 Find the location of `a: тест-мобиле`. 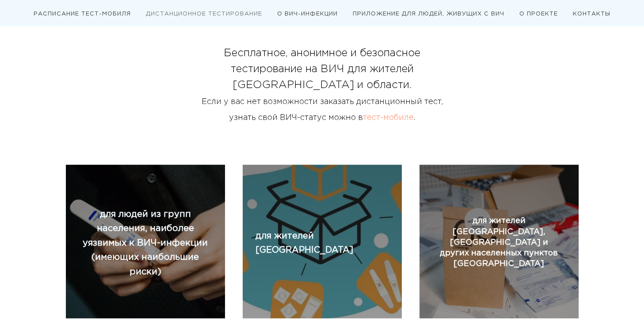

a: тест-мобиле is located at coordinates (388, 118).